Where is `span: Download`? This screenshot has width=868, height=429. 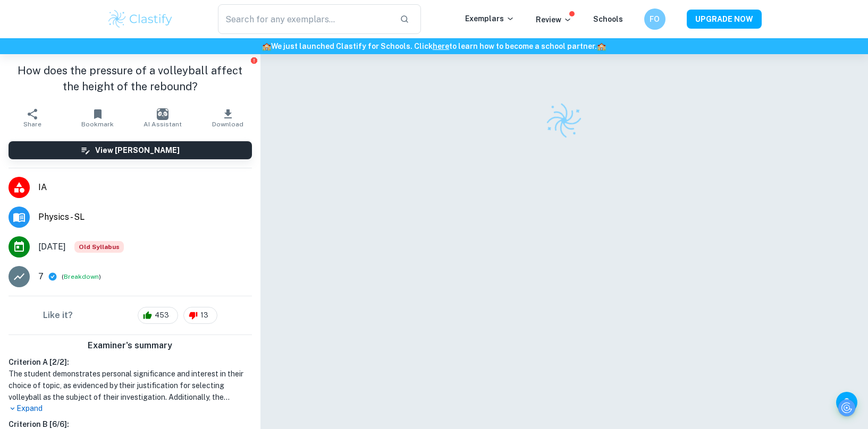
span: Download is located at coordinates (227, 124).